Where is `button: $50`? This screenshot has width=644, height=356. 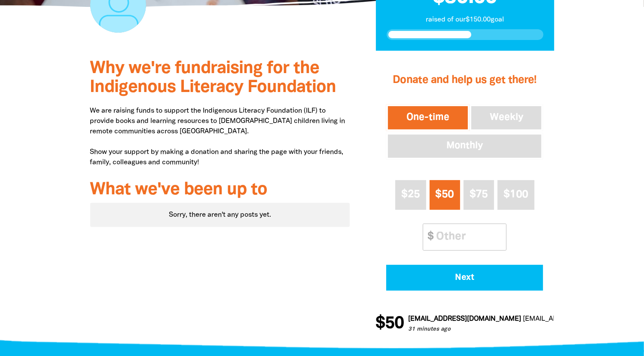
button: $50 is located at coordinates (444, 195).